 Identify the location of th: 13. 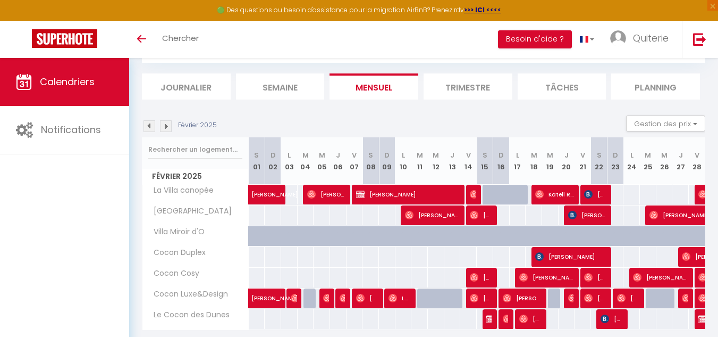
(452, 161).